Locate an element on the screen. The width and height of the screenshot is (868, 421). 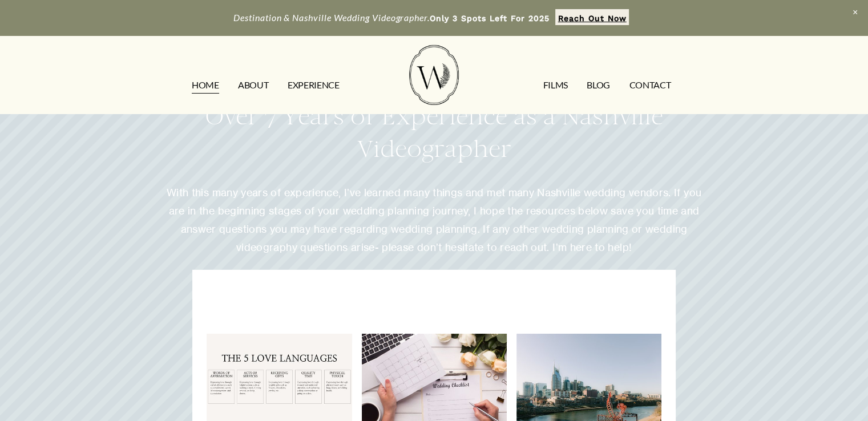
p: With this many years of experience, I’ve learned many things and met many Nashville wedding vendo... is located at coordinates (434, 220).